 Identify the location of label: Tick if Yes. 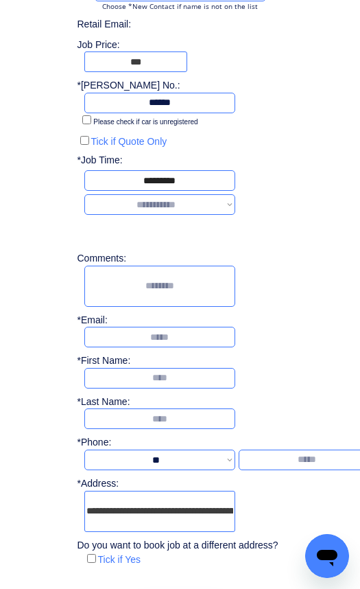
(119, 559).